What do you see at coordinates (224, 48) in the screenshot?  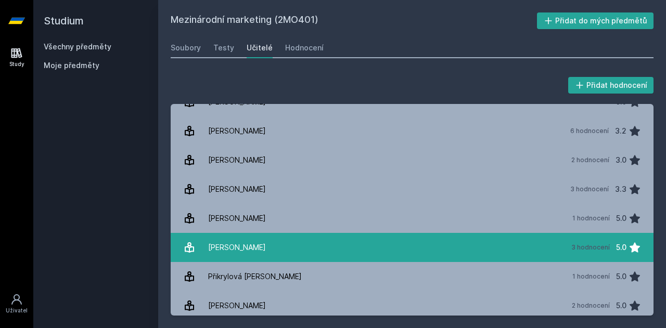 I see `div: Testy` at bounding box center [224, 48].